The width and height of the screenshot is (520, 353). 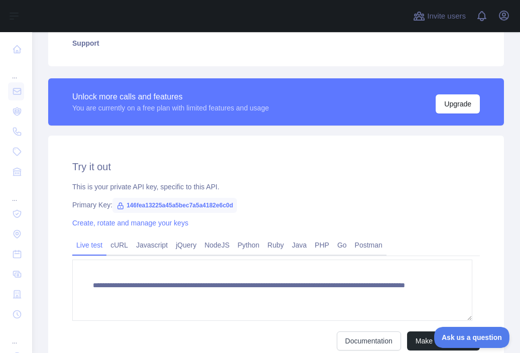 I want to click on a: Go, so click(x=342, y=245).